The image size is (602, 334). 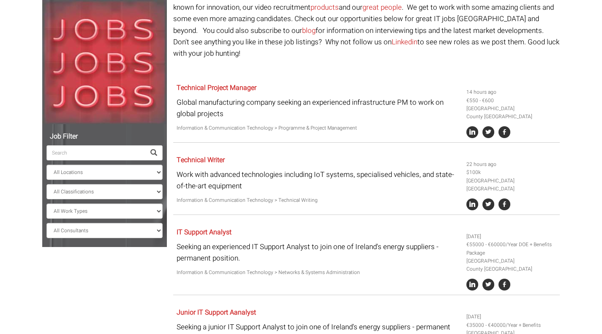 I want to click on a: Junior IT Support Aanalyst, so click(x=216, y=313).